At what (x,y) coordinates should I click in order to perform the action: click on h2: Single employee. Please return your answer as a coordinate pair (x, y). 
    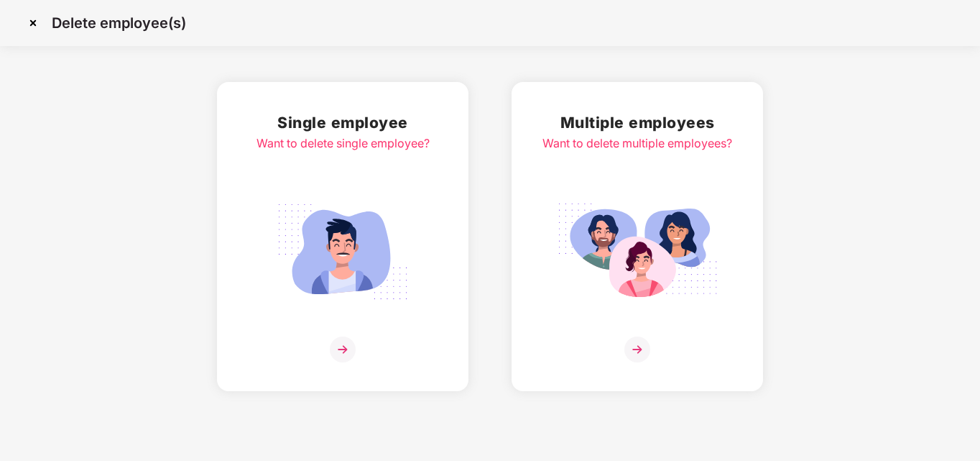
    Looking at the image, I should click on (343, 122).